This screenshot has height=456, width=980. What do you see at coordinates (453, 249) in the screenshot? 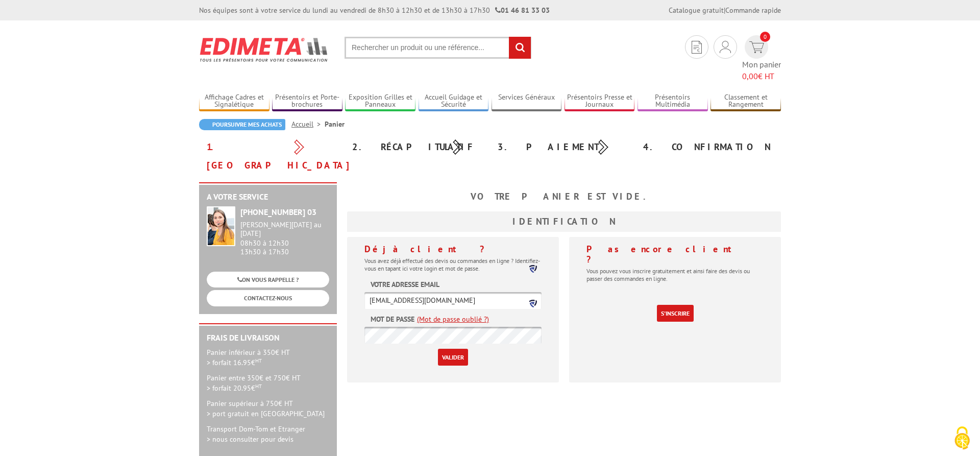
I see `h4: Déjà client ?` at bounding box center [453, 249].